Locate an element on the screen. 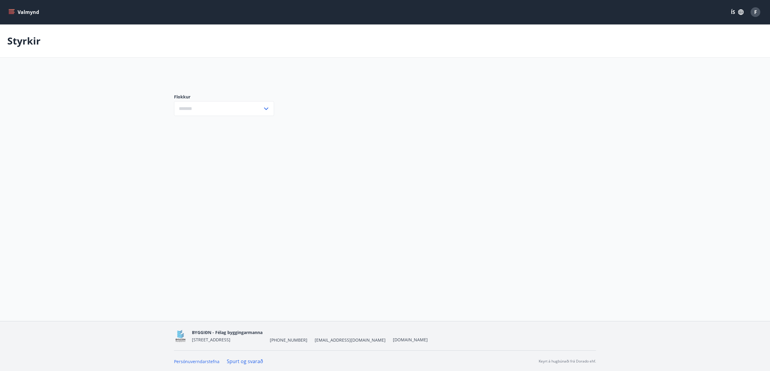 This screenshot has height=371, width=770. span: F is located at coordinates (755, 12).